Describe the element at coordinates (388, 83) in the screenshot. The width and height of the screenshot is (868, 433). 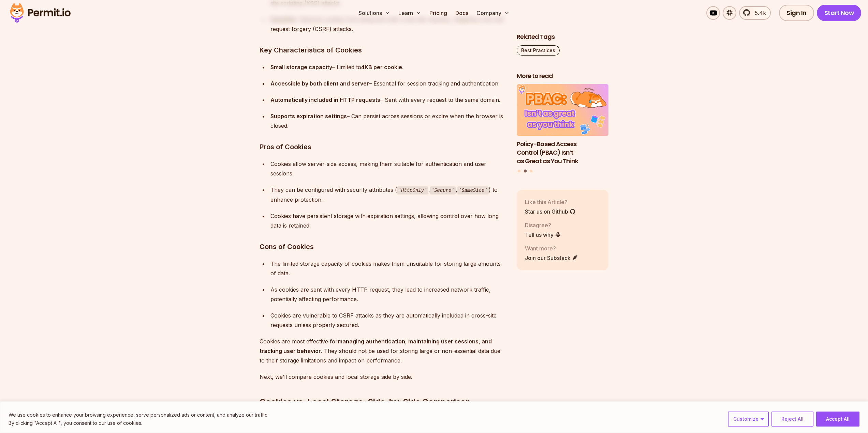
I see `div: – Essential for session tracking and authentication.` at that location.